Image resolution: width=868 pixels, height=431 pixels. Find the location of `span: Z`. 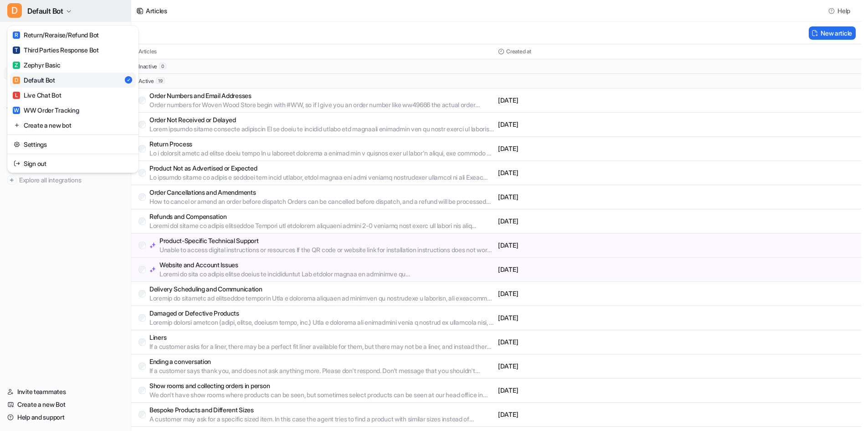

span: Z is located at coordinates (16, 65).